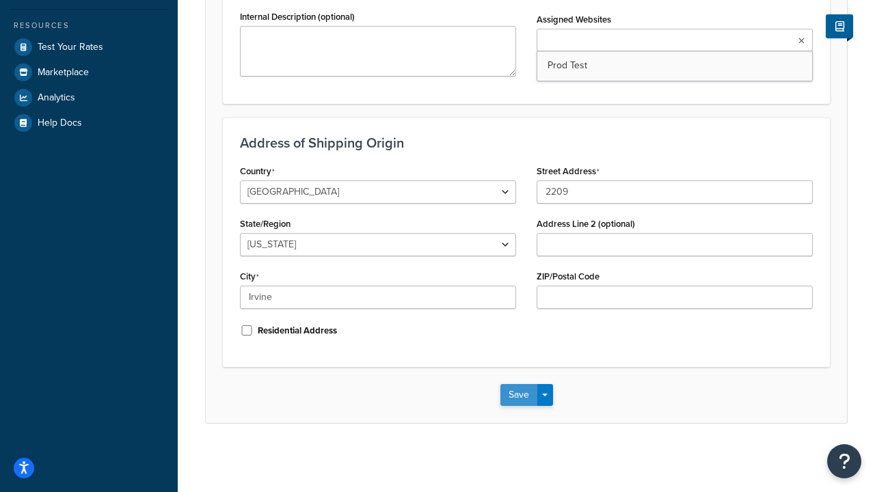 Image resolution: width=875 pixels, height=492 pixels. What do you see at coordinates (59, 123) in the screenshot?
I see `span: Help Docs` at bounding box center [59, 123].